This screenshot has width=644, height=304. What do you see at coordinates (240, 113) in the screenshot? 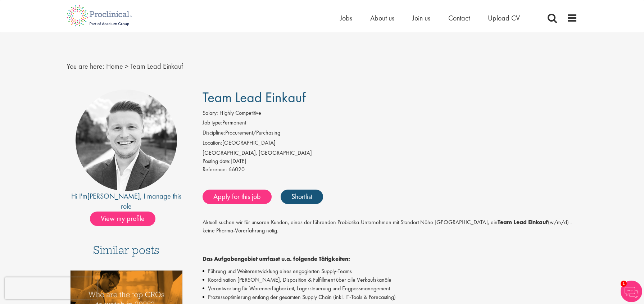
I see `span: Highly Competitive` at bounding box center [240, 113].